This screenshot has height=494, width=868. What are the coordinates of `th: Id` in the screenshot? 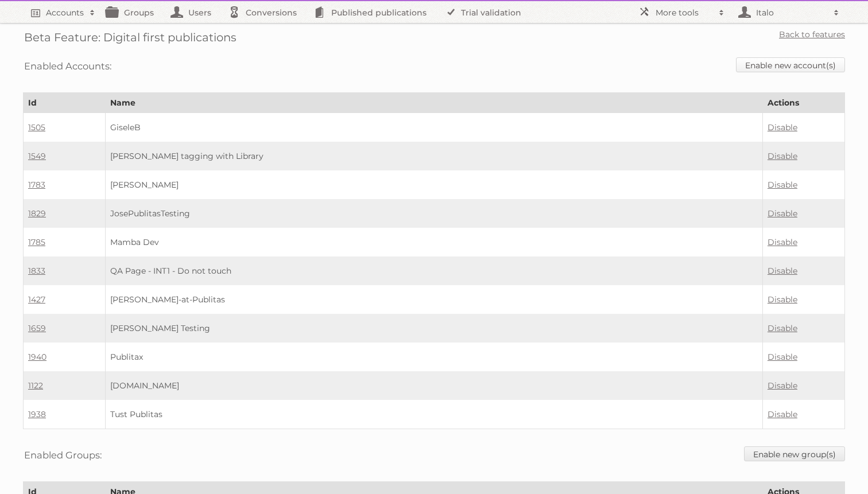 It's located at (64, 103).